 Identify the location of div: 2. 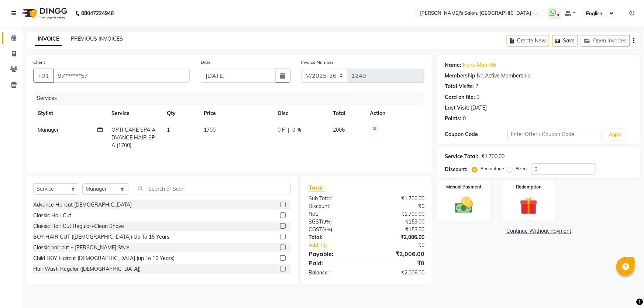
(476, 86).